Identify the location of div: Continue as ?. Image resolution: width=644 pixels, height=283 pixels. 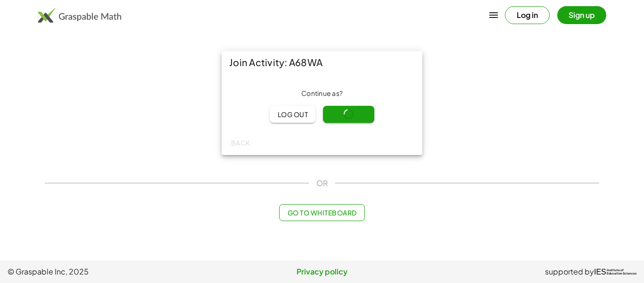
(322, 94).